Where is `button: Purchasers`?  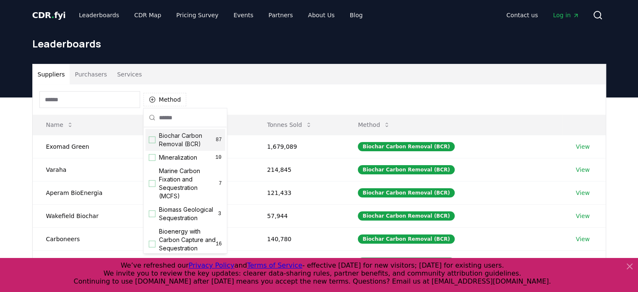 button: Purchasers is located at coordinates (91, 74).